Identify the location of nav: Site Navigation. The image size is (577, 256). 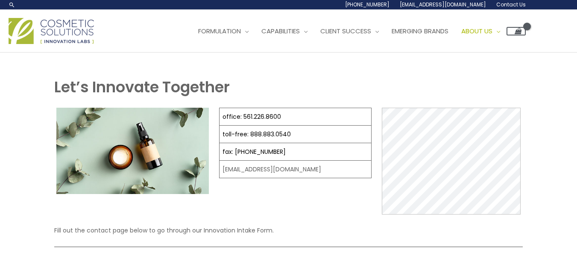
(355, 31).